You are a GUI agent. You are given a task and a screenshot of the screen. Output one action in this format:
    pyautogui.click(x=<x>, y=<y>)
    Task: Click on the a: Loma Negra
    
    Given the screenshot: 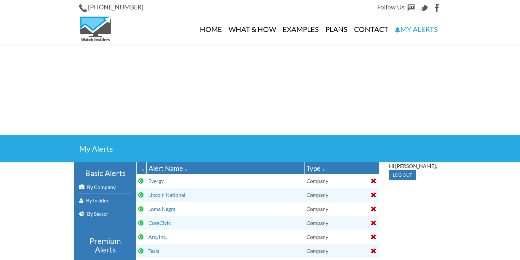 What is the action you would take?
    pyautogui.click(x=162, y=209)
    